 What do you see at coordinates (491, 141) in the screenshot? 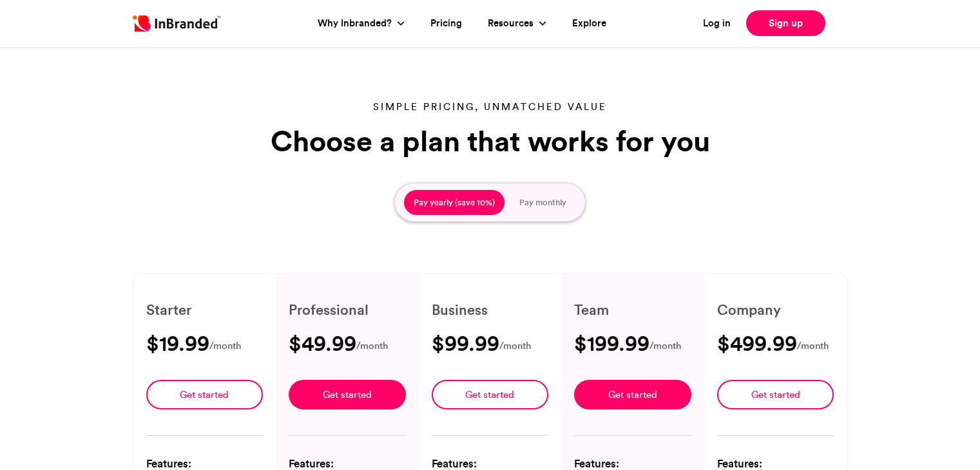
I see `h1: Choose a plan that works for you` at bounding box center [491, 141].